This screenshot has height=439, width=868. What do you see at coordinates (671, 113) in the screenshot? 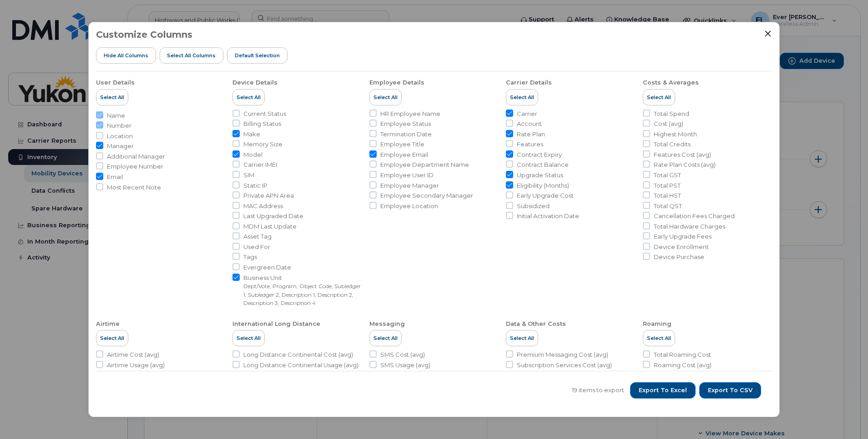
I see `span: Total Spend` at bounding box center [671, 113].